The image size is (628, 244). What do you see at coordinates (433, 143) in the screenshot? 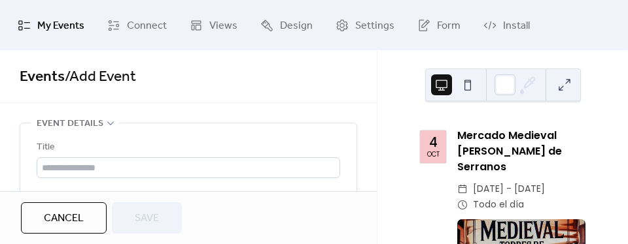
I see `div: 4` at bounding box center [433, 143].